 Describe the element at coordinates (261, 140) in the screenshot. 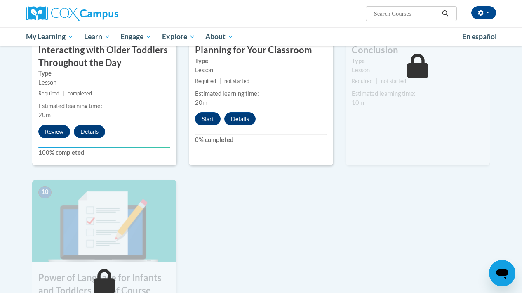

I see `label: 0% completed` at that location.